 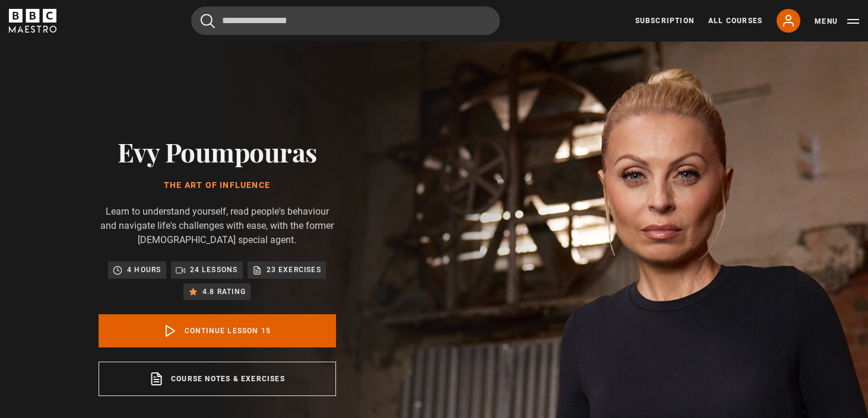 I want to click on button: Submit the search query, so click(x=208, y=21).